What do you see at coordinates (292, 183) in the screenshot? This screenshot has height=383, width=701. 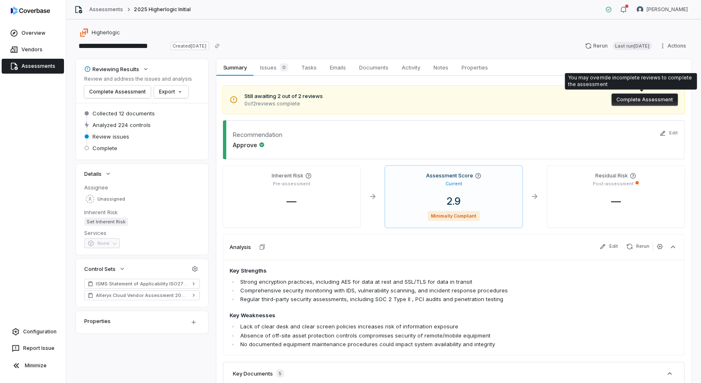 I see `p: Pre-assessment` at bounding box center [292, 183].